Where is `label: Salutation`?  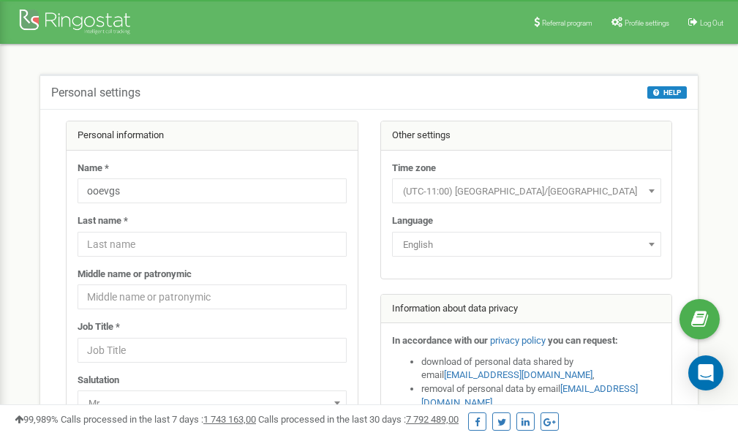
label: Salutation is located at coordinates (98, 380).